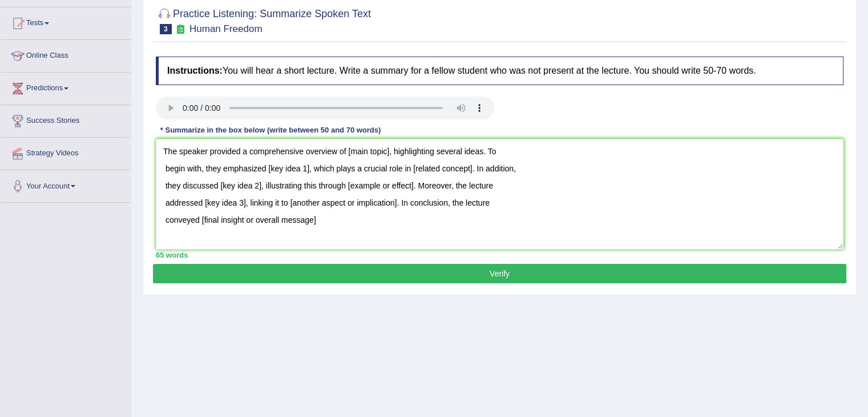  What do you see at coordinates (499, 273) in the screenshot?
I see `button: Verify` at bounding box center [499, 273].